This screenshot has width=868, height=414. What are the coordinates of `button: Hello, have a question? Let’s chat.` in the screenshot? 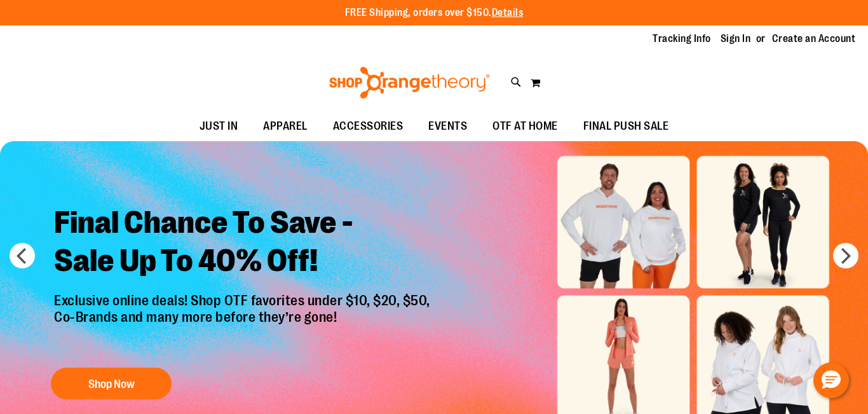 It's located at (832, 380).